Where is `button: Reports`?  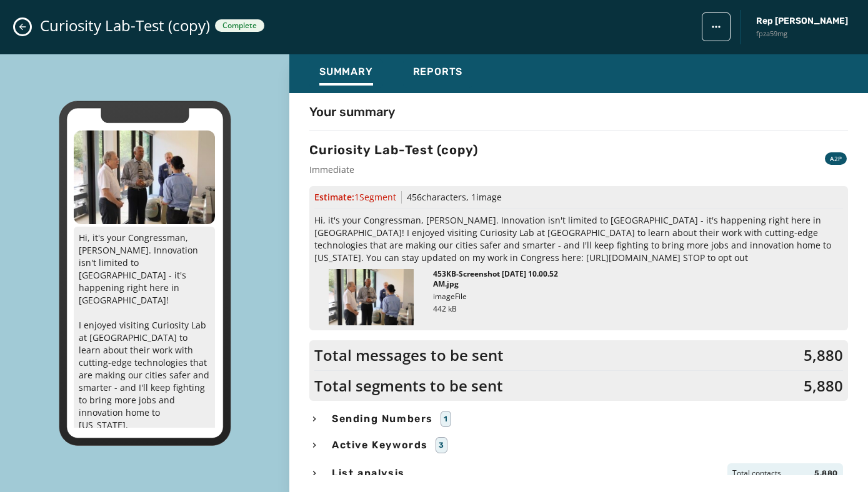 button: Reports is located at coordinates (438, 74).